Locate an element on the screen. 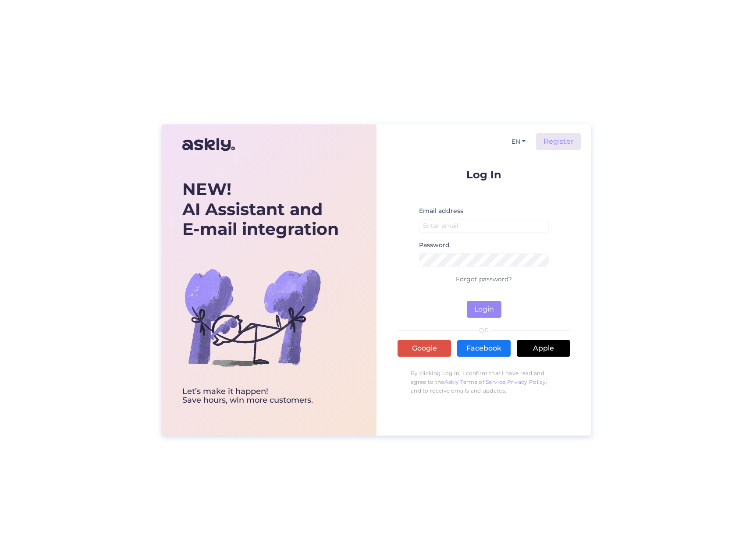 The height and width of the screenshot is (560, 753). input: Enter email is located at coordinates (484, 226).